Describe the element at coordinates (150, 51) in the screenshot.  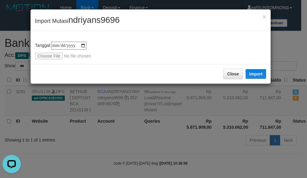
I see `div: Tanggal:` at that location.